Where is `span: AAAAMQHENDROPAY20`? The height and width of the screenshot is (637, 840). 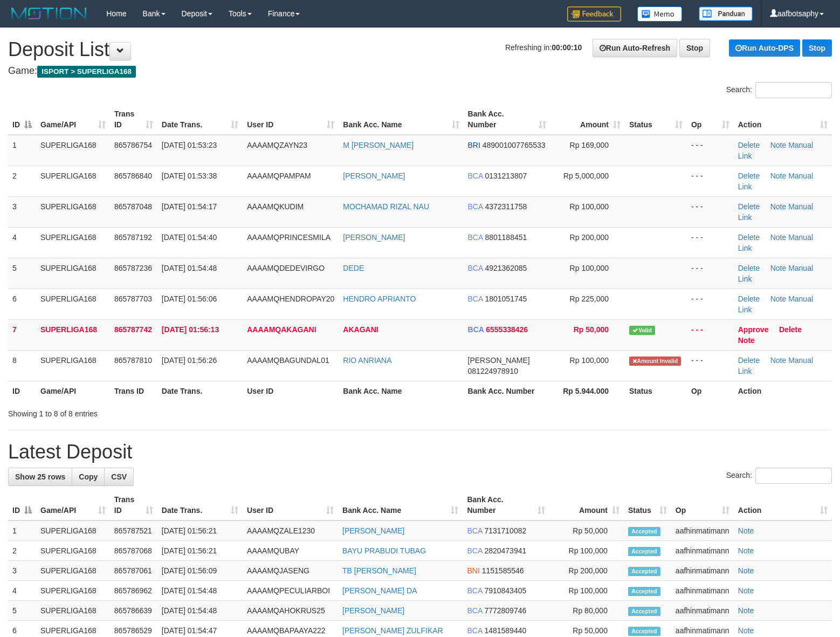
span: AAAAMQHENDROPAY20 is located at coordinates (291, 298).